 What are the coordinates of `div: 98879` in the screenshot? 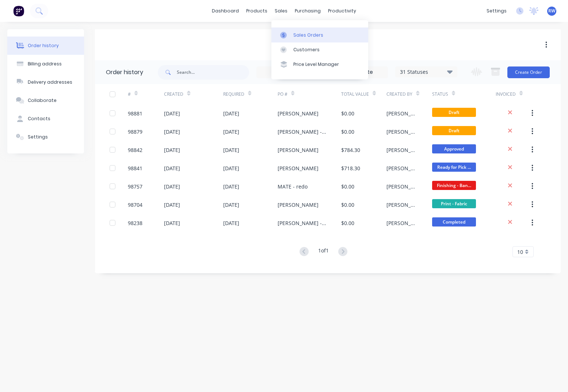 It's located at (135, 131).